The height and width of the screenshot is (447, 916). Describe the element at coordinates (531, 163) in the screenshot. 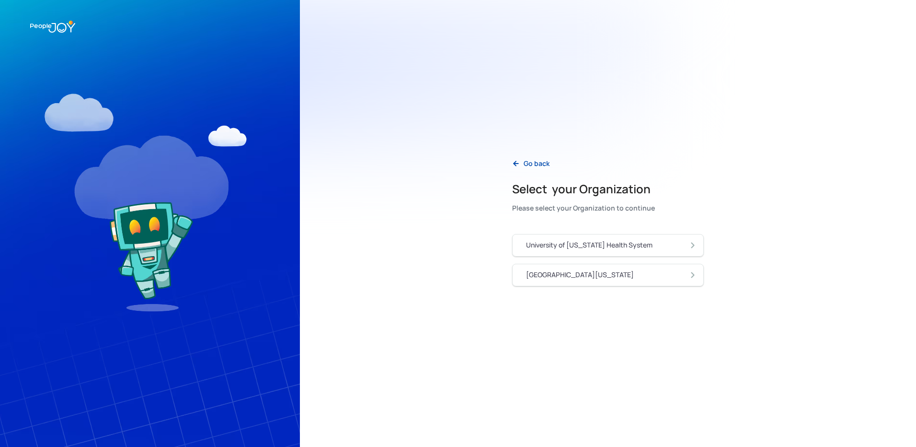

I see `a: Go back` at that location.